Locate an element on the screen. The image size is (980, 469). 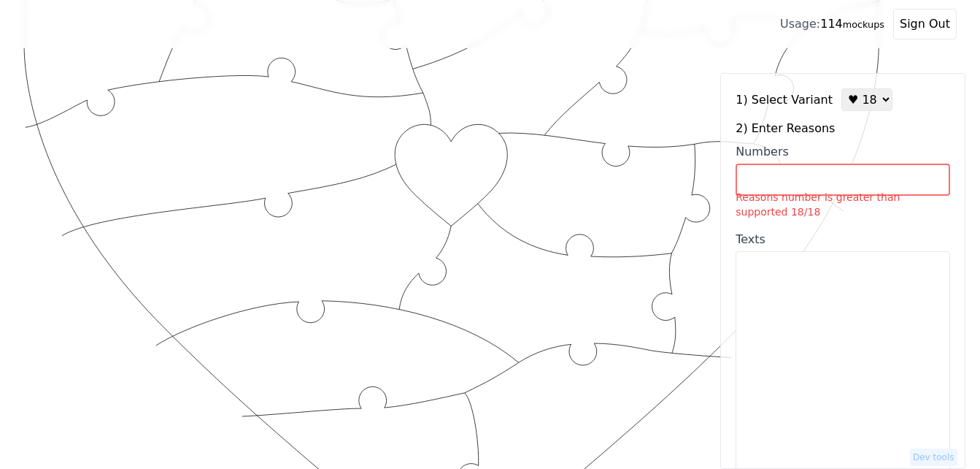
span: Usage: is located at coordinates (800, 24).